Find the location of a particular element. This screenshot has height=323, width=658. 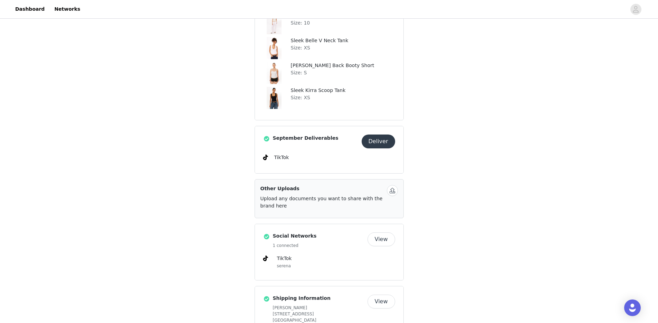

p: Sleek Belle V Neck Tank is located at coordinates (343, 40).